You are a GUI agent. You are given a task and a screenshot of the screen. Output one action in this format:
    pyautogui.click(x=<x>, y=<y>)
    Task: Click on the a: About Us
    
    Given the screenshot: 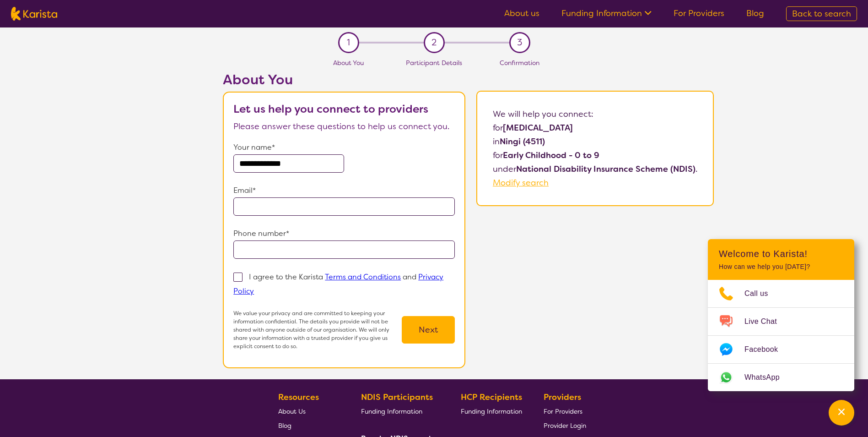 What is the action you would take?
    pyautogui.click(x=309, y=411)
    